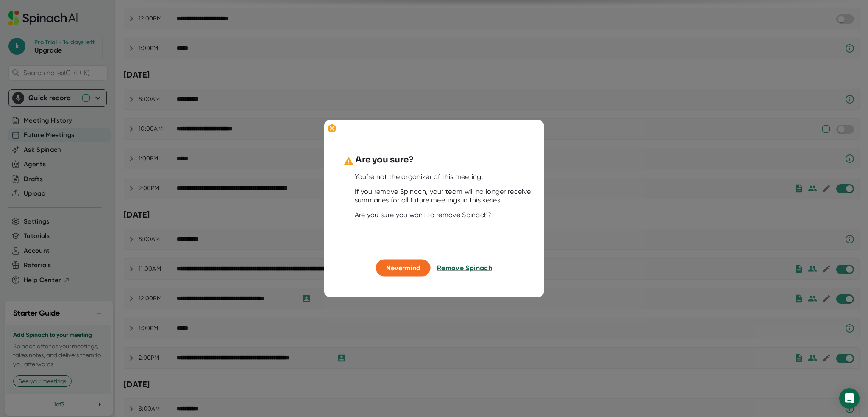  Describe the element at coordinates (403, 268) in the screenshot. I see `button: Nevermind` at that location.